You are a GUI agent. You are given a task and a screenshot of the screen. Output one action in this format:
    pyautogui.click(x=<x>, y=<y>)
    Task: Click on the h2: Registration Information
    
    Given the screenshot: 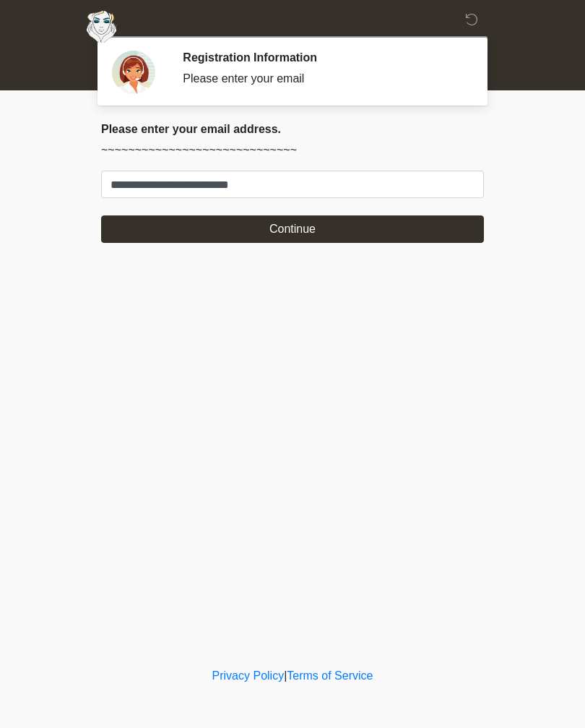 What is the action you would take?
    pyautogui.click(x=322, y=57)
    